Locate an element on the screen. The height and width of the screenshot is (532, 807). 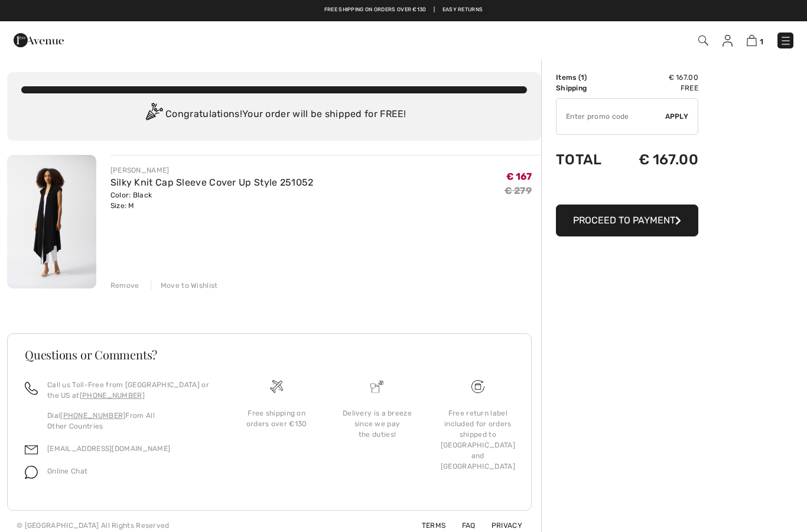
td: Items ( ) is located at coordinates (587, 78).